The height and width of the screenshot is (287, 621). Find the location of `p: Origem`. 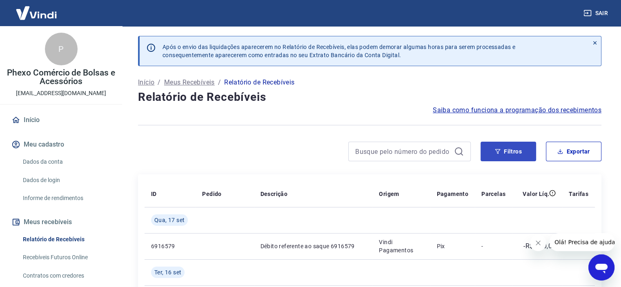

p: Origem is located at coordinates (389, 194).